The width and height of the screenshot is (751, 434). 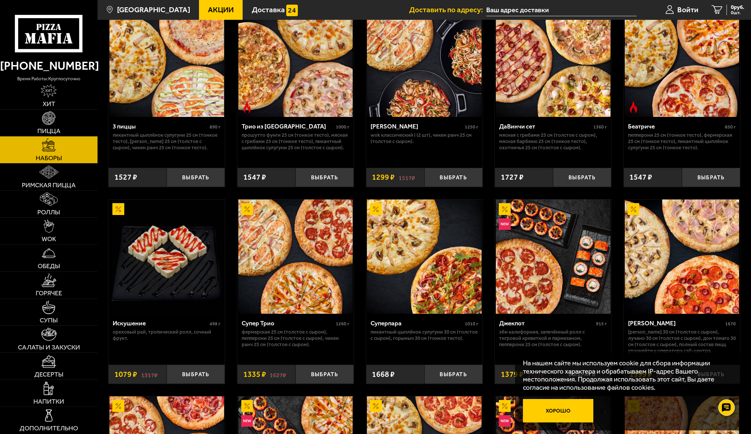 I want to click on span: 1335 ₽, so click(x=254, y=375).